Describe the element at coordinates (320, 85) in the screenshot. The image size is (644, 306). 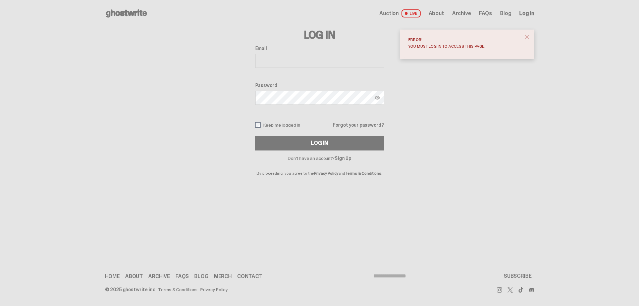
I see `label: Password` at that location.